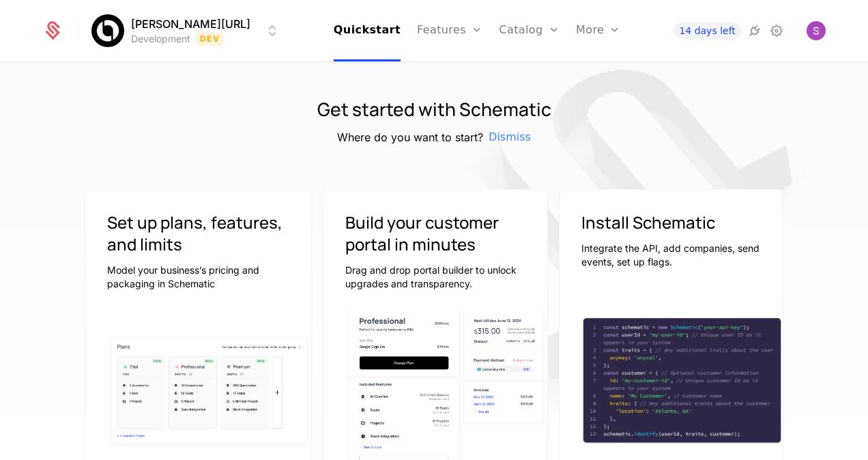  I want to click on p: Integrate the API, add companies, send events, set up flags., so click(672, 255).